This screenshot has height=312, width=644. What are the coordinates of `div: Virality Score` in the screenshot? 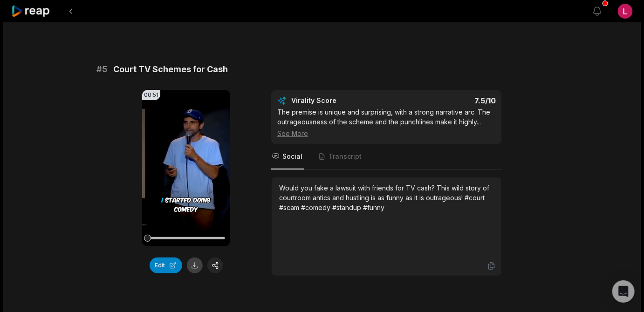 It's located at (341, 101).